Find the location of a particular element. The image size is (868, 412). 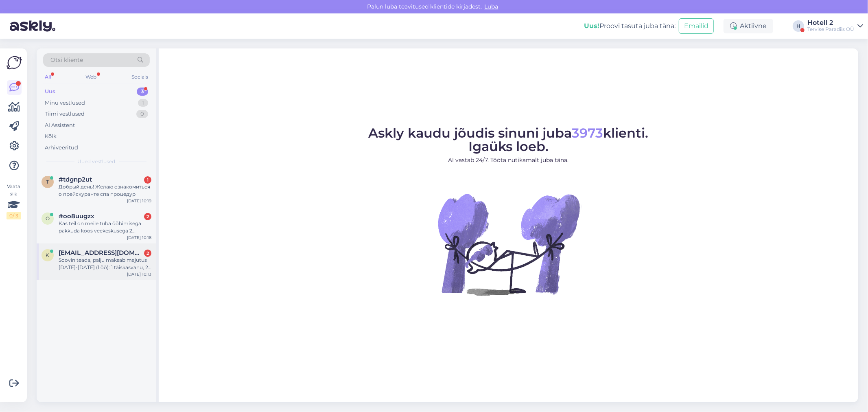

span: t is located at coordinates (48, 181).